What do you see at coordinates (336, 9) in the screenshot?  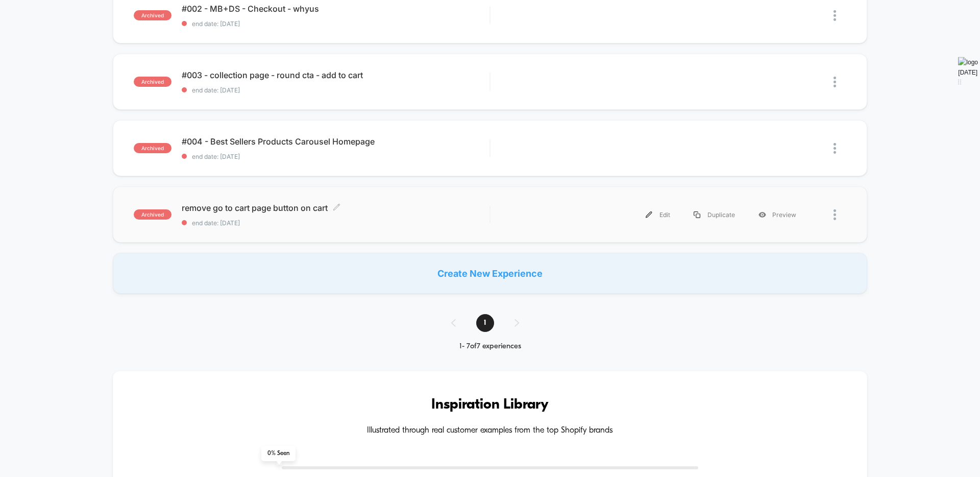 I see `span: #002 - MB+DS - Checkout - whyus` at bounding box center [336, 9].